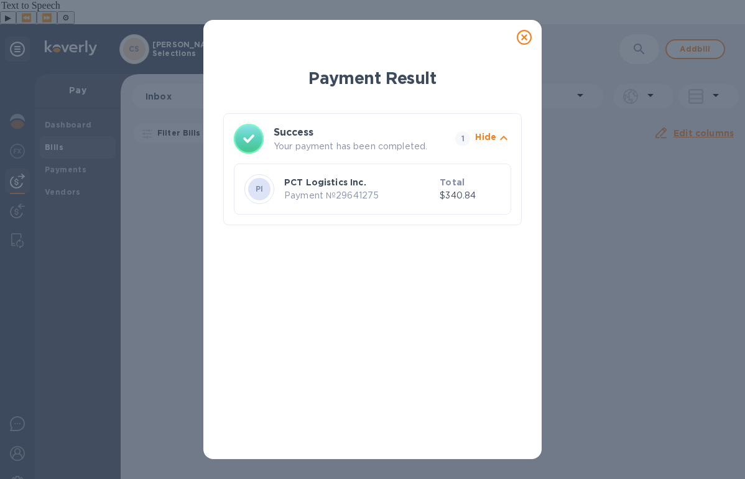 The width and height of the screenshot is (745, 479). Describe the element at coordinates (463, 139) in the screenshot. I see `span: 1` at that location.